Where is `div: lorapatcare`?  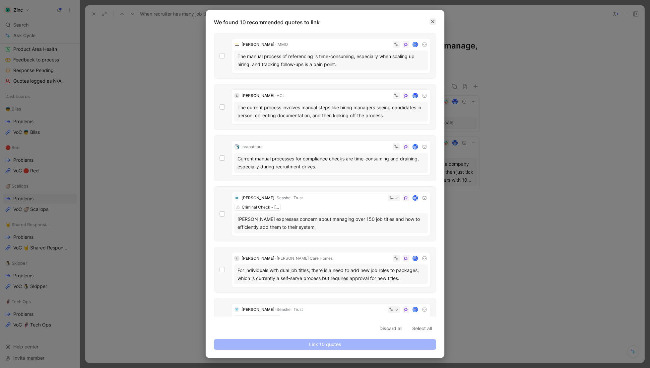 div: lorapatcare is located at coordinates (252, 147).